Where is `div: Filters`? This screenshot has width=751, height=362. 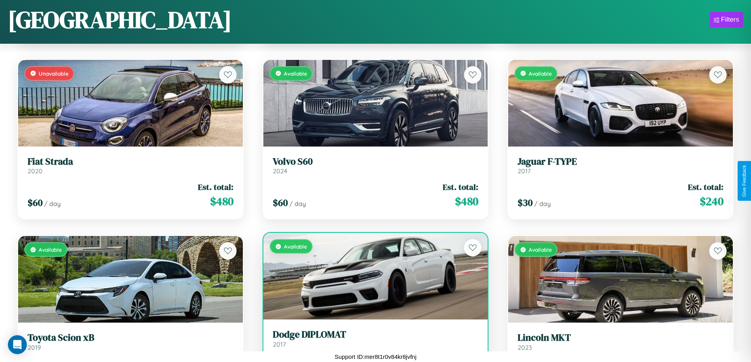 div: Filters is located at coordinates (730, 20).